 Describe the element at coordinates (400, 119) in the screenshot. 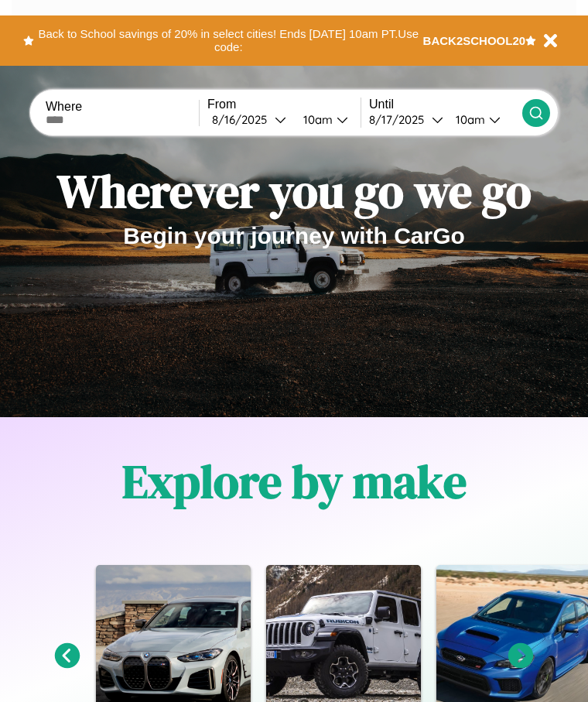

I see `div: 8 / 17 / 2025` at that location.